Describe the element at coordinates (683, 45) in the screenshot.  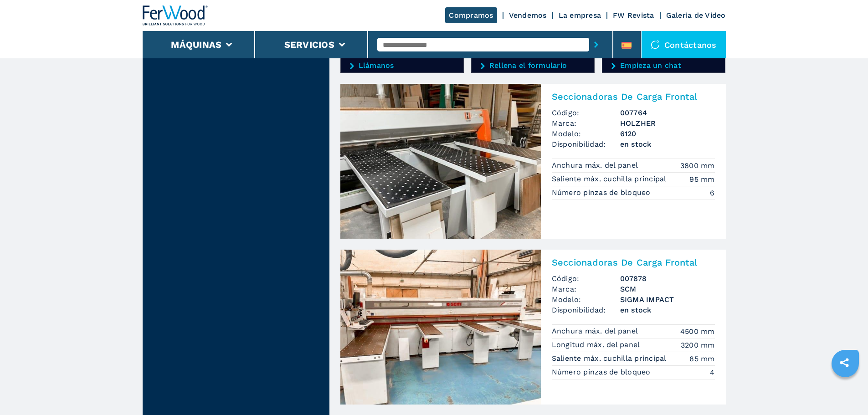
I see `div: Contáctanos` at that location.